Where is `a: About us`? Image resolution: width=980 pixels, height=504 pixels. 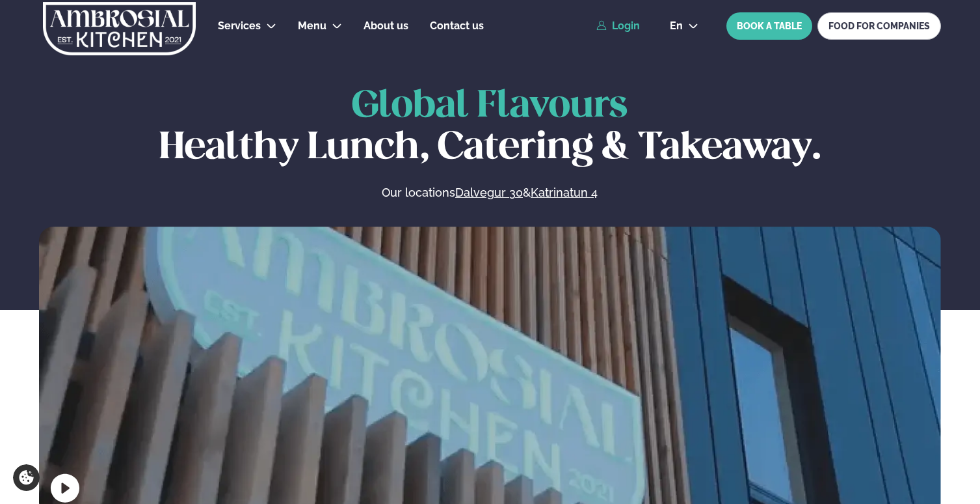
a: About us is located at coordinates (386, 26).